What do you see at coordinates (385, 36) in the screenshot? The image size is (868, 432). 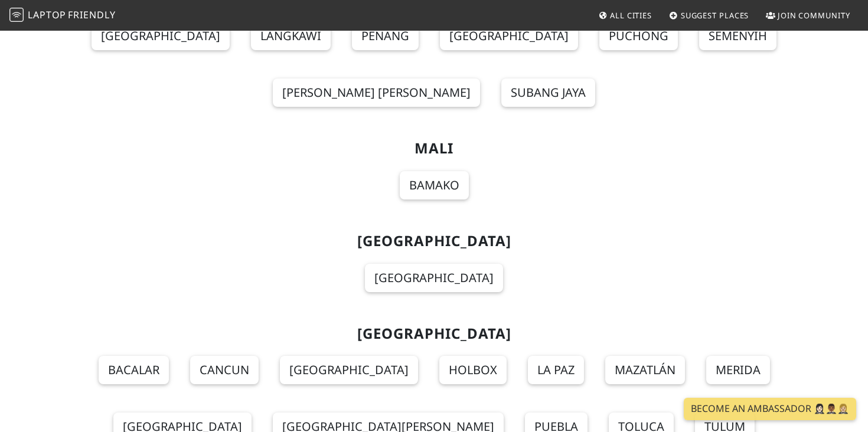 I see `a: Penang` at bounding box center [385, 36].